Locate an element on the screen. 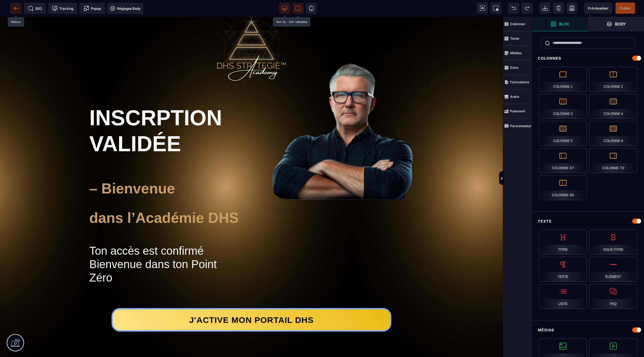 The image size is (644, 357). span: Personnalisé is located at coordinates (517, 126).